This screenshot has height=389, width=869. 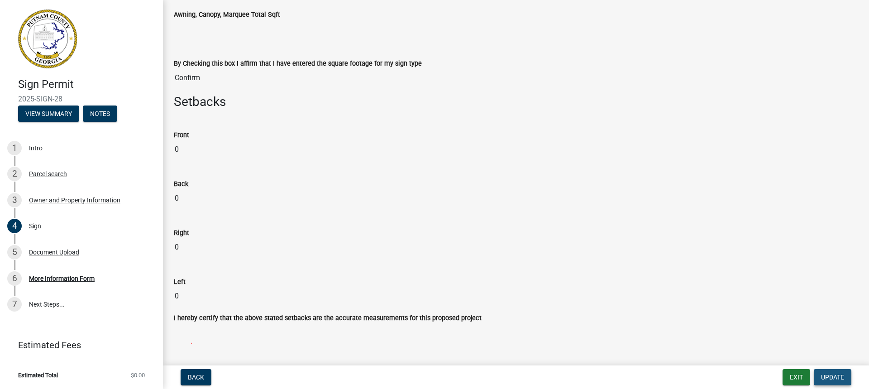 What do you see at coordinates (100, 114) in the screenshot?
I see `button: Notes` at bounding box center [100, 114].